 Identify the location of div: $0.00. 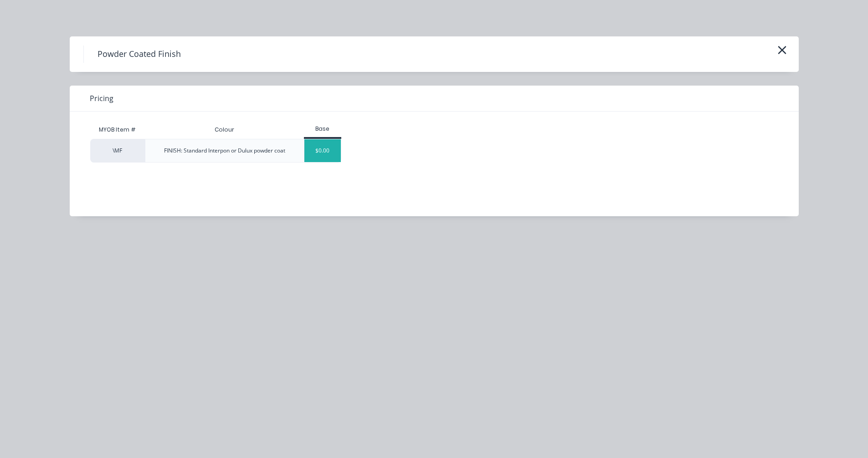
(323, 151).